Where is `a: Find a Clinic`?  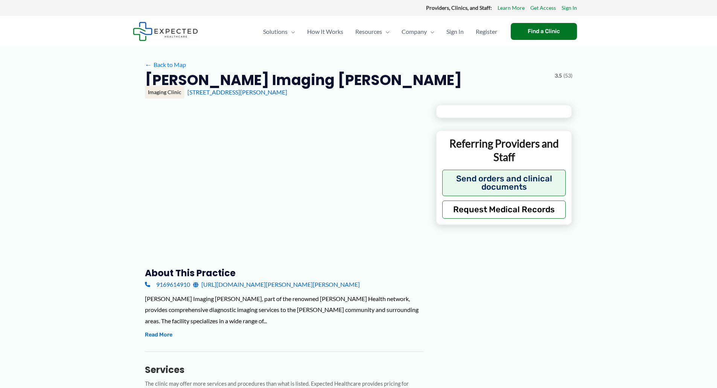
a: Find a Clinic is located at coordinates (544, 31).